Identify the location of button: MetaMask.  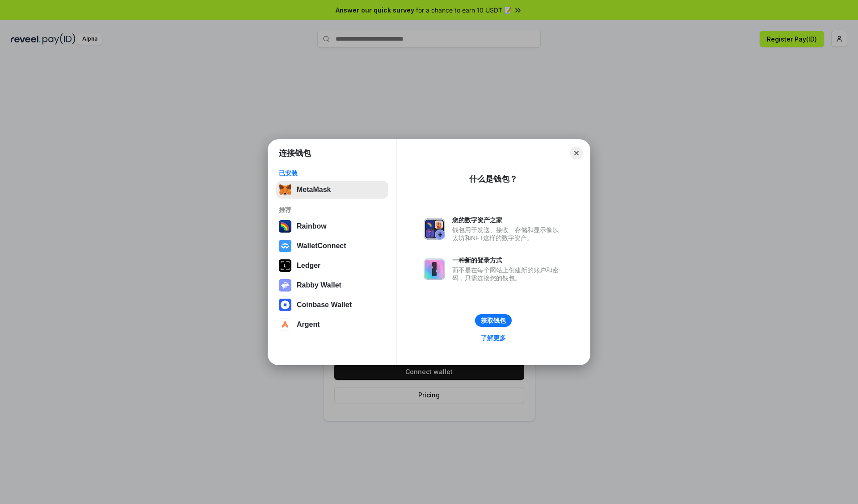
(332, 190).